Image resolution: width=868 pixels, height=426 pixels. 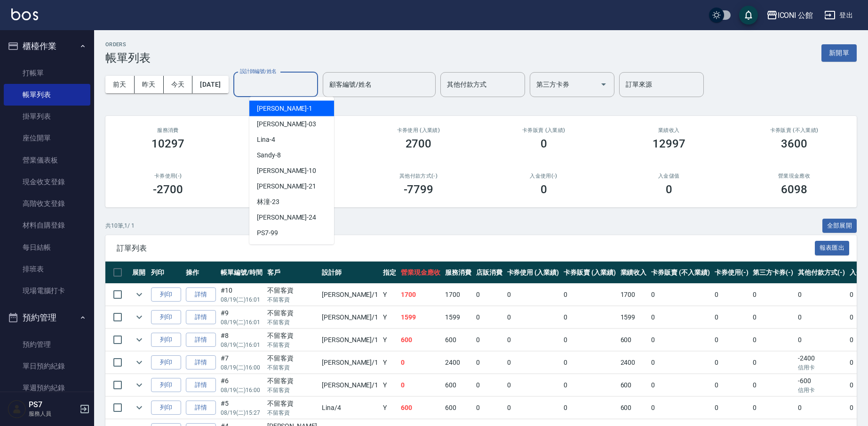 What do you see at coordinates (269, 201) in the screenshot?
I see `span: 林潼 -23` at bounding box center [269, 201].